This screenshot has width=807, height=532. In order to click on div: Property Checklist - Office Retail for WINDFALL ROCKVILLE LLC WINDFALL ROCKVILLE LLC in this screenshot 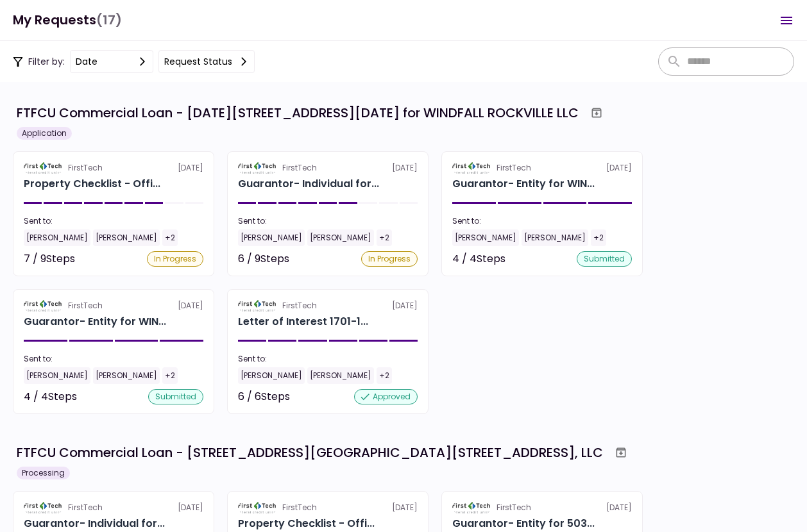, I will do `click(92, 184)`.